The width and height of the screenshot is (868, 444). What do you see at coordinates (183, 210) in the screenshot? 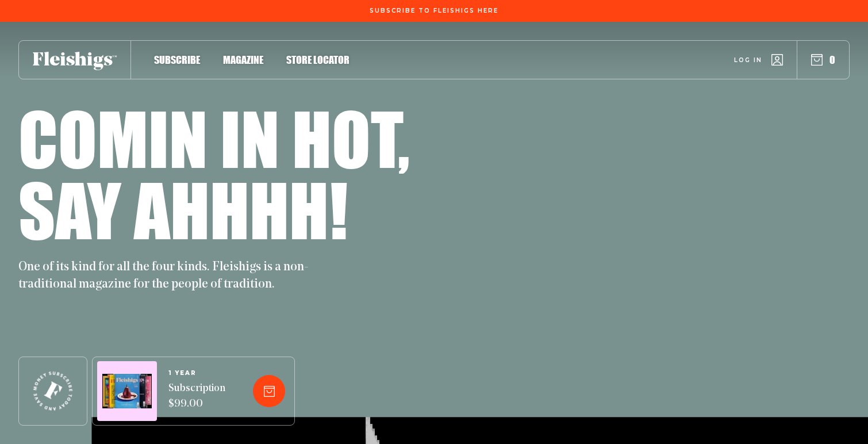
I see `h1: Say ahhhh!` at bounding box center [183, 210].